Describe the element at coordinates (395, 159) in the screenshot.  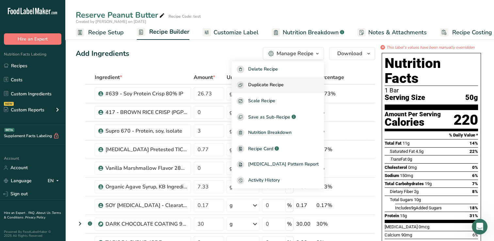
I see `i: Trans` at that location.